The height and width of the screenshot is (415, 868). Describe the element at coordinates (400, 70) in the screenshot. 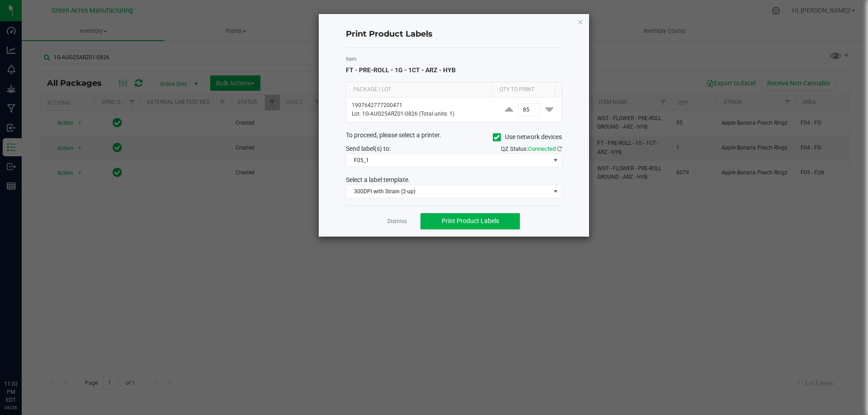

I see `span: FT - PRE-ROLL - 1G - 1CT - ARZ - HYB` at that location.